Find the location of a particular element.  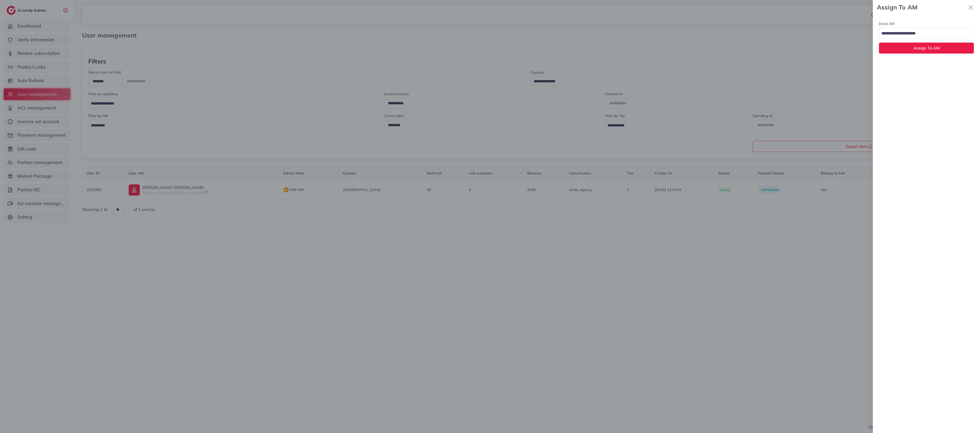

svg: x is located at coordinates (970, 7).